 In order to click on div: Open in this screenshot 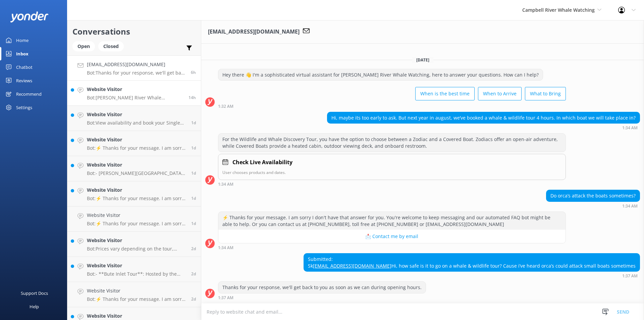, I will do `click(83, 46)`.